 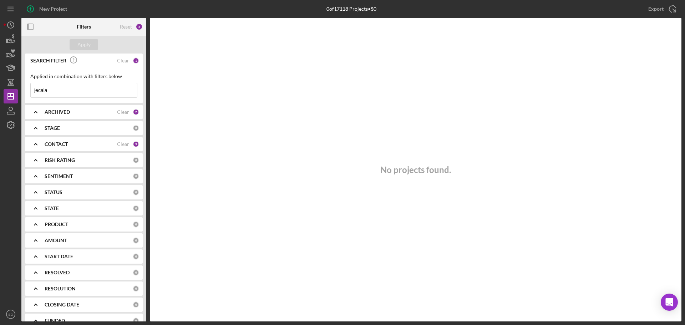 I want to click on b: ARCHIVED, so click(x=57, y=112).